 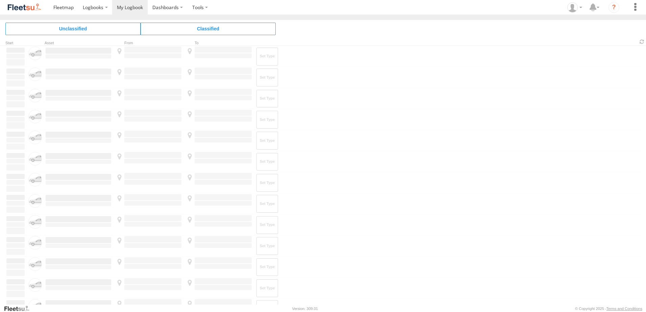 What do you see at coordinates (642, 42) in the screenshot?
I see `span: Refresh` at bounding box center [642, 42].